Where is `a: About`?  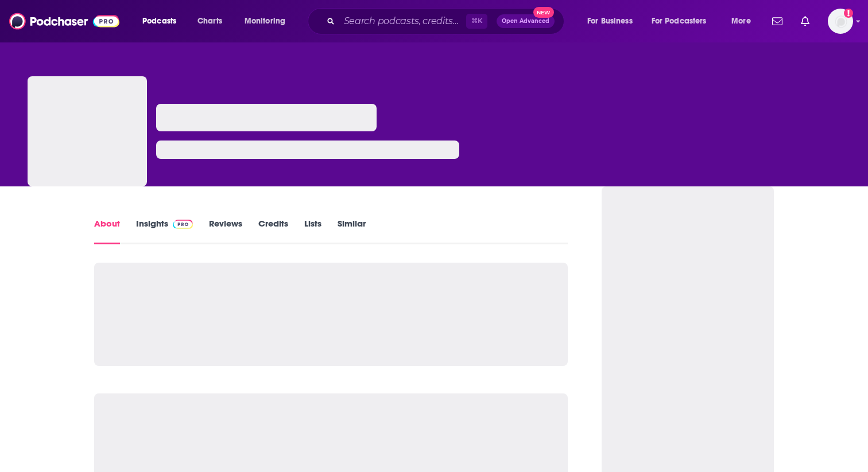 a: About is located at coordinates (107, 231).